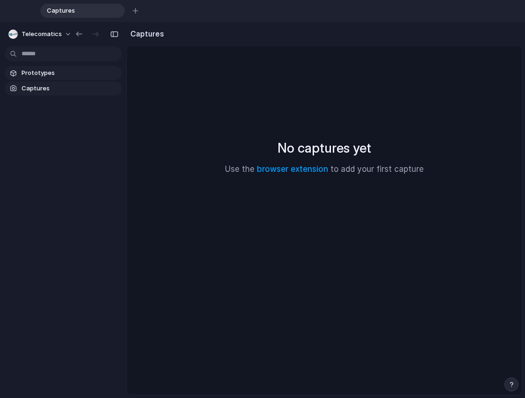  Describe the element at coordinates (70, 73) in the screenshot. I see `span: Prototypes` at that location.